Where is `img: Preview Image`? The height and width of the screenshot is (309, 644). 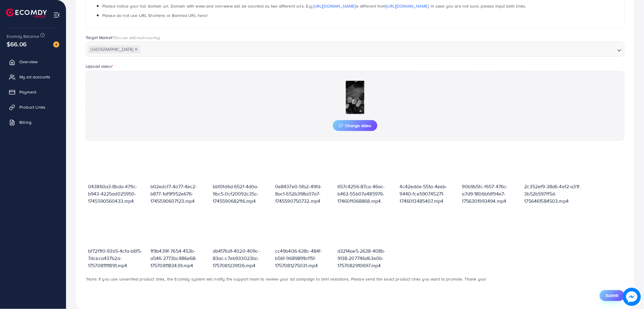 img: Preview Image is located at coordinates (355, 97).